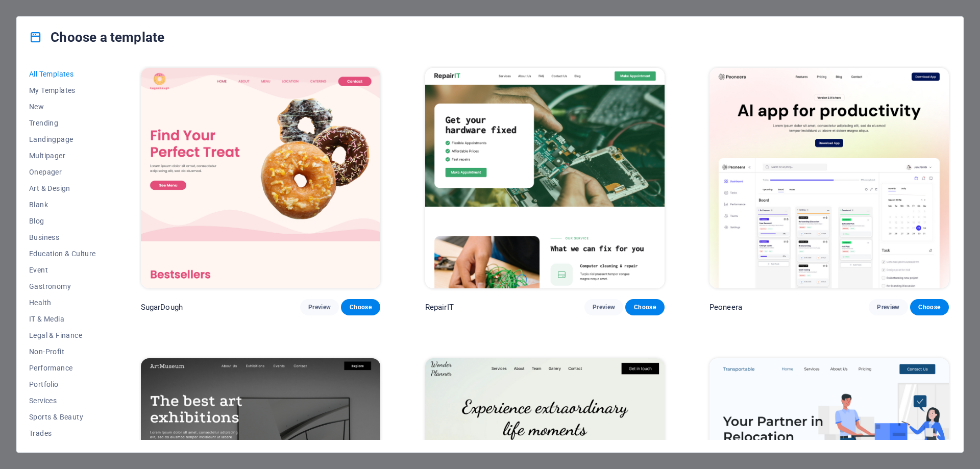 The image size is (980, 469). Describe the element at coordinates (62, 91) in the screenshot. I see `span: My Templates` at that location.